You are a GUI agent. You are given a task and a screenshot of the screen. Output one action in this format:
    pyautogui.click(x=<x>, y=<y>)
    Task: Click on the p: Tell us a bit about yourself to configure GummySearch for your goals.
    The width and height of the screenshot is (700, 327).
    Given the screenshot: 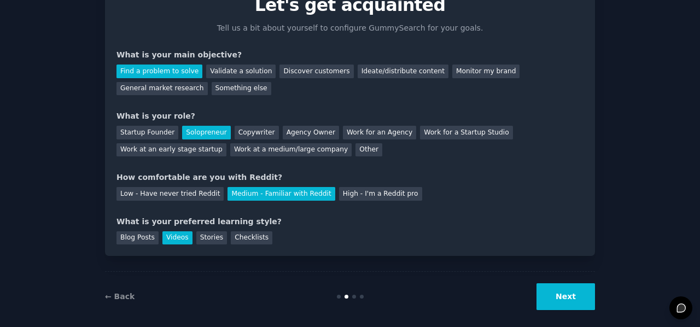 What is the action you would take?
    pyautogui.click(x=350, y=28)
    